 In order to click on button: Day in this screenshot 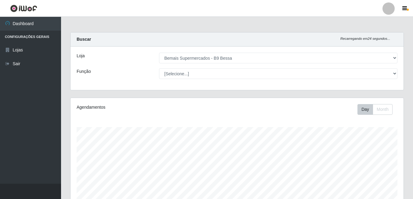, I will do `click(365, 109)`.